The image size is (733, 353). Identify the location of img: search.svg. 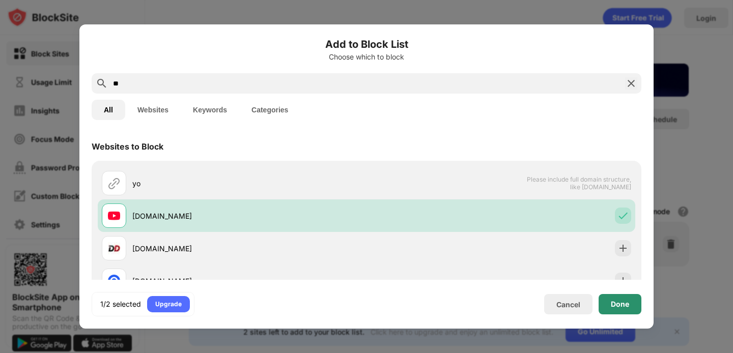
(102, 84).